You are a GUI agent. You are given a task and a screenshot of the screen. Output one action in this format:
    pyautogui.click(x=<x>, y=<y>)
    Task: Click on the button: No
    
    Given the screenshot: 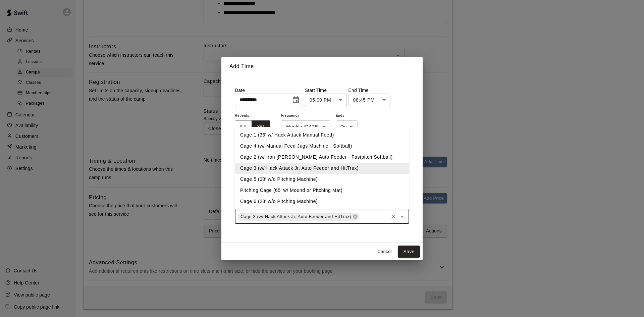 What is the action you would take?
    pyautogui.click(x=243, y=127)
    